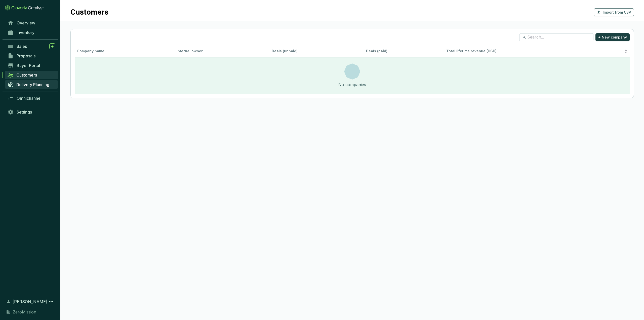 The image size is (644, 320). I want to click on button: Import from CSV, so click(614, 12).